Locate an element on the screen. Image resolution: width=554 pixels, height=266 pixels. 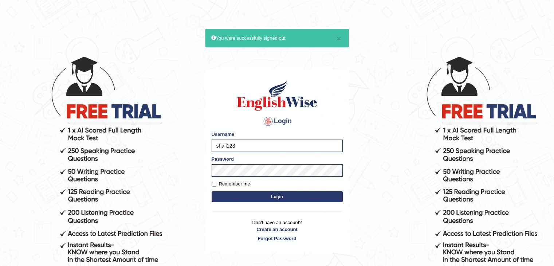
p: Don't have an account? is located at coordinates (277, 230).